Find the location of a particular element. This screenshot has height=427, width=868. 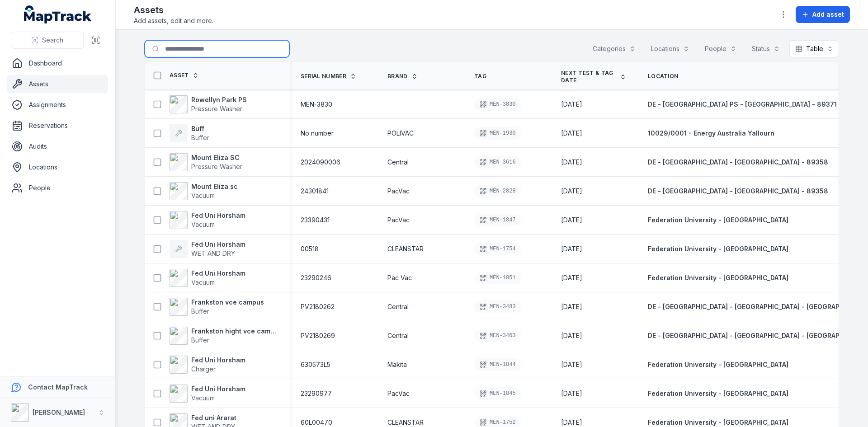

div: MEN-1847 is located at coordinates (498, 220).